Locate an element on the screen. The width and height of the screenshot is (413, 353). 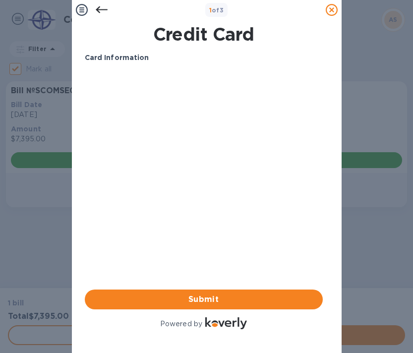
span: Submit is located at coordinates (204, 300).